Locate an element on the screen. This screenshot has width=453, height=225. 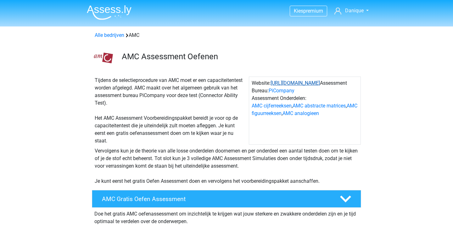
a: PiCompany is located at coordinates (281, 90).